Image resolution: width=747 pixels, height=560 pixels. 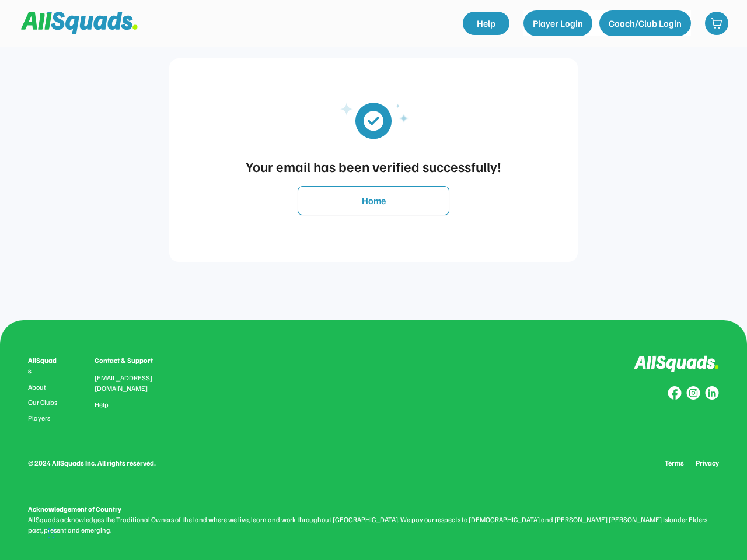 I want to click on a: Privacy, so click(x=707, y=463).